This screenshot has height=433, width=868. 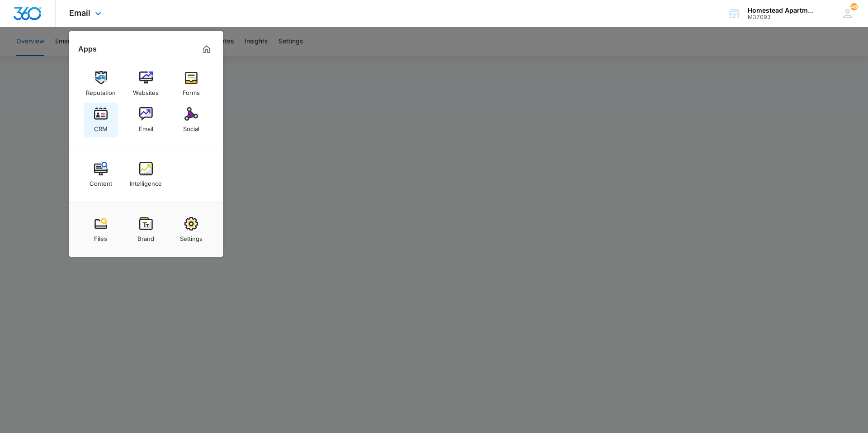 I want to click on a: Email, so click(x=146, y=120).